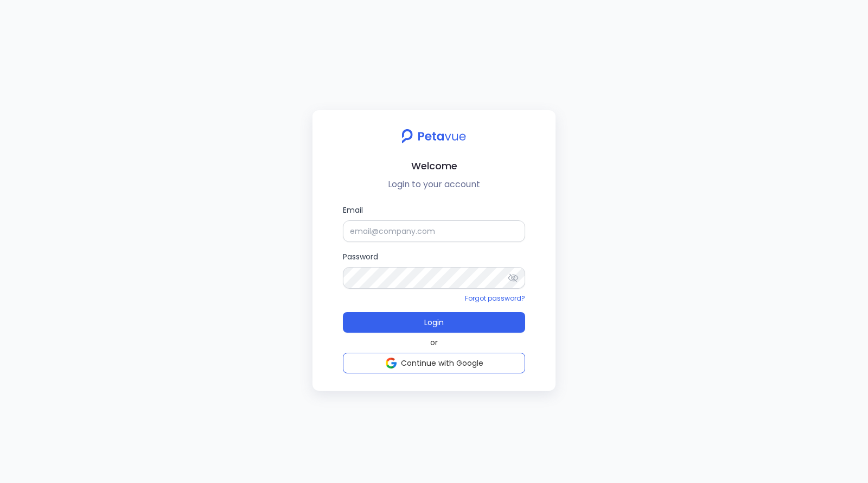 The width and height of the screenshot is (868, 483). I want to click on input: Password, so click(434, 278).